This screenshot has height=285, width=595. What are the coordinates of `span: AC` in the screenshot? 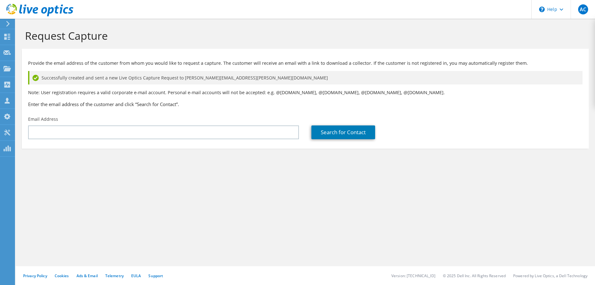 It's located at (583, 9).